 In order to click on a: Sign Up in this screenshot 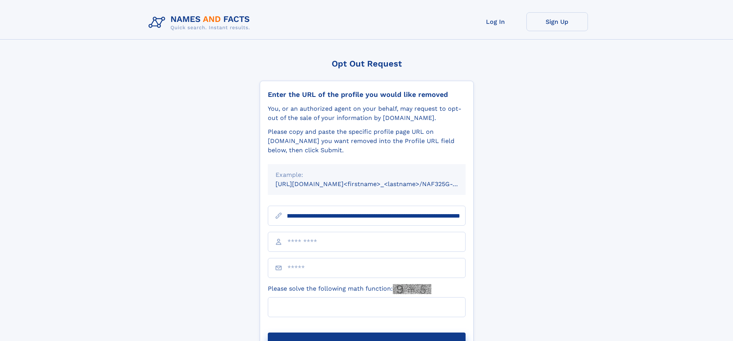, I will do `click(557, 22)`.